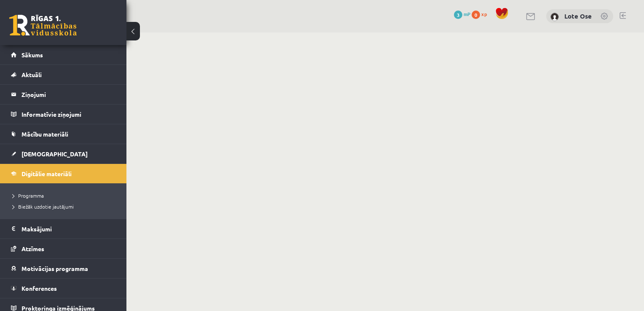 This screenshot has width=644, height=311. I want to click on legend: Ziņojumi, so click(69, 94).